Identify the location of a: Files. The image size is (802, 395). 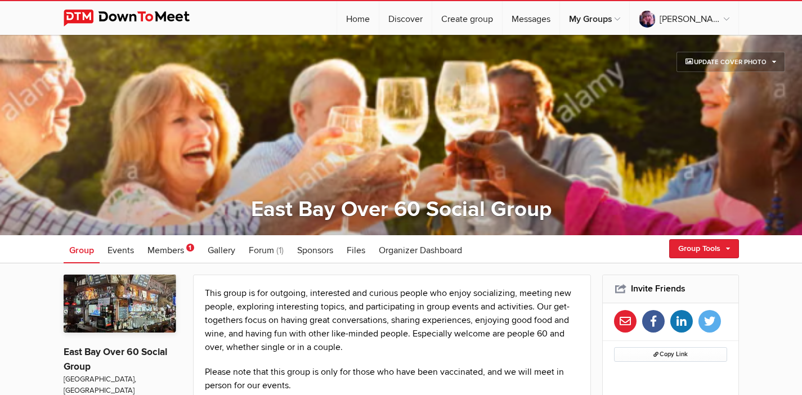
(356, 249).